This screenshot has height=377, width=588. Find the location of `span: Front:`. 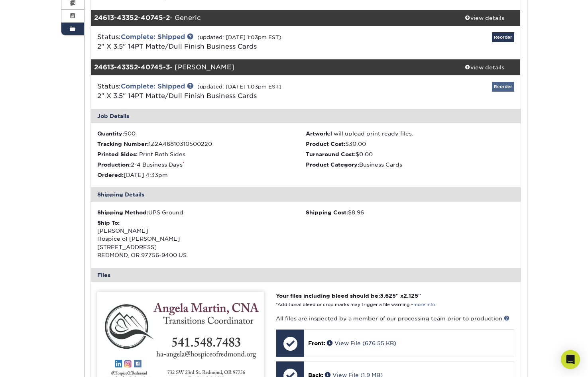

span: Front: is located at coordinates (316, 343).